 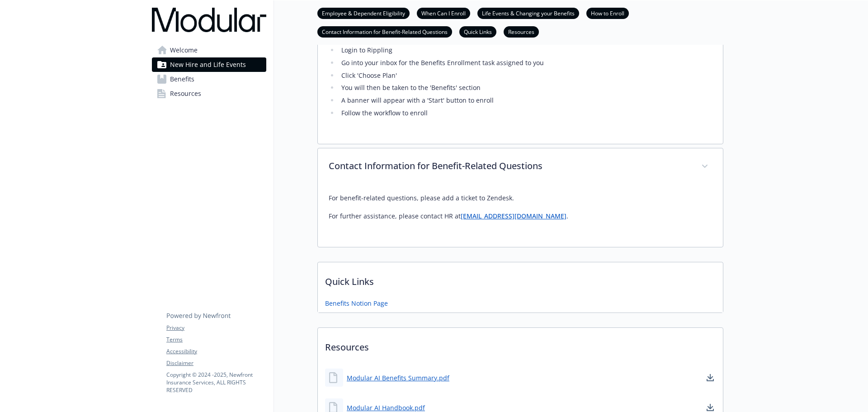 I want to click on li: Login to Rippling, so click(x=525, y=50).